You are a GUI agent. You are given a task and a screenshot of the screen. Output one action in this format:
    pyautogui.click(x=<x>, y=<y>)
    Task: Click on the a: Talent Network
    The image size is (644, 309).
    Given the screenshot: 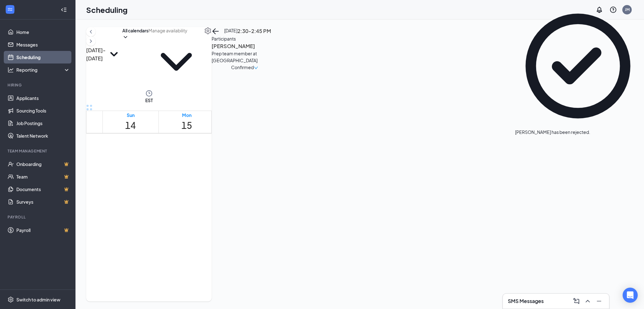 What is the action you would take?
    pyautogui.click(x=43, y=136)
    